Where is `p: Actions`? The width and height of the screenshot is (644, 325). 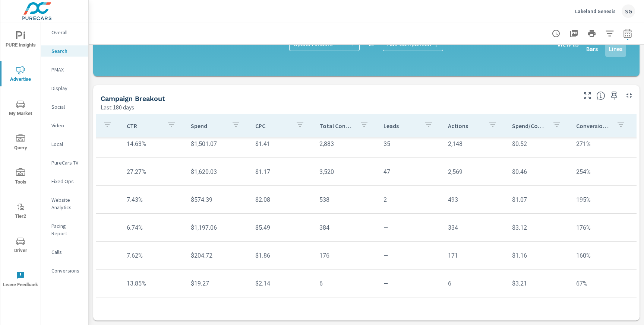
p: Actions is located at coordinates (465, 126).